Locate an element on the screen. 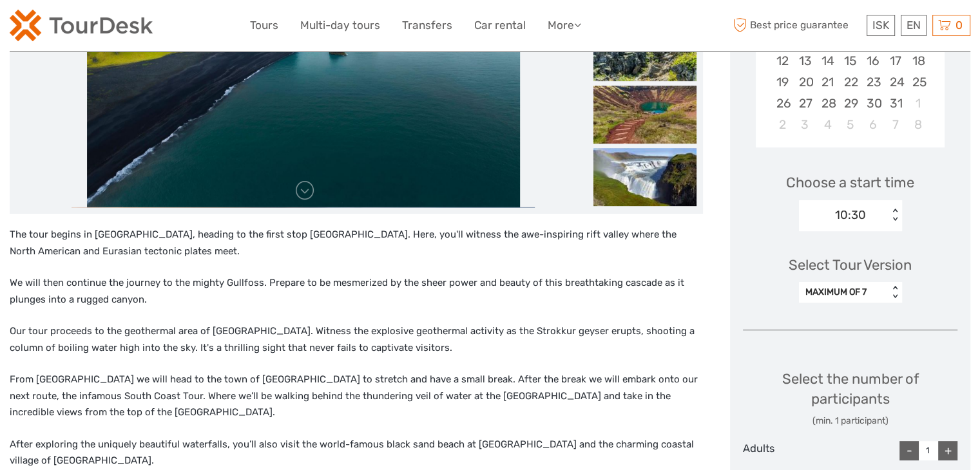 This screenshot has width=980, height=470. a: Tours is located at coordinates (264, 25).